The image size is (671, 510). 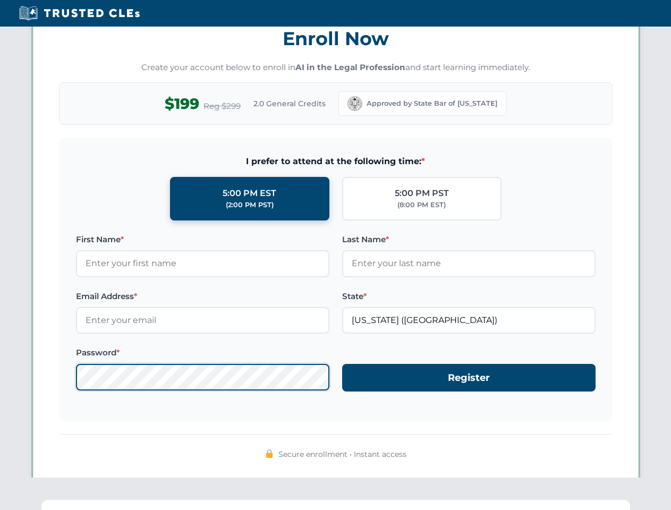 I want to click on input: California (CA), so click(x=469, y=320).